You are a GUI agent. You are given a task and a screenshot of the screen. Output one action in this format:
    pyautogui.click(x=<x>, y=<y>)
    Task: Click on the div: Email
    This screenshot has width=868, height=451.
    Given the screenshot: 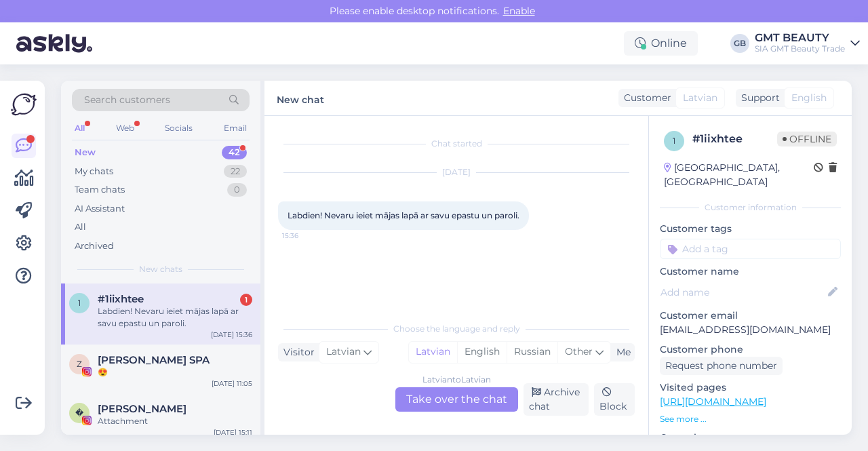 What is the action you would take?
    pyautogui.click(x=235, y=128)
    